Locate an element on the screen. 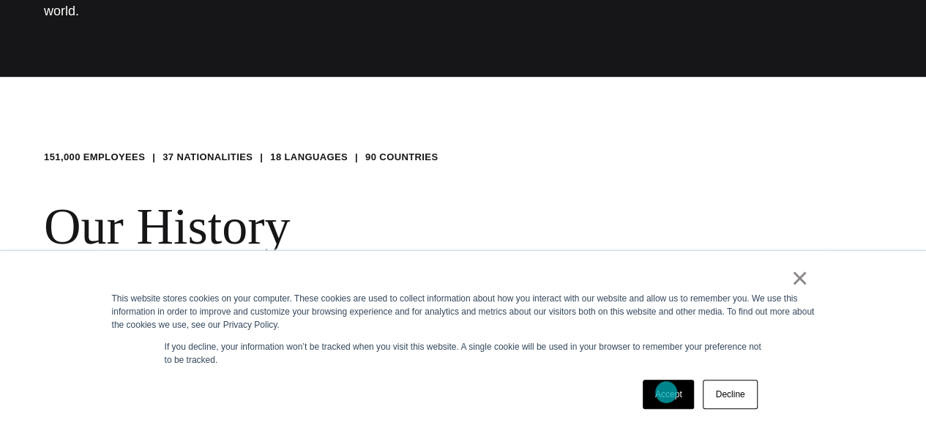 The image size is (926, 428). p: If you decline, your information won’t be tracked when you visit this website. A single cookie wi... is located at coordinates (464, 354).